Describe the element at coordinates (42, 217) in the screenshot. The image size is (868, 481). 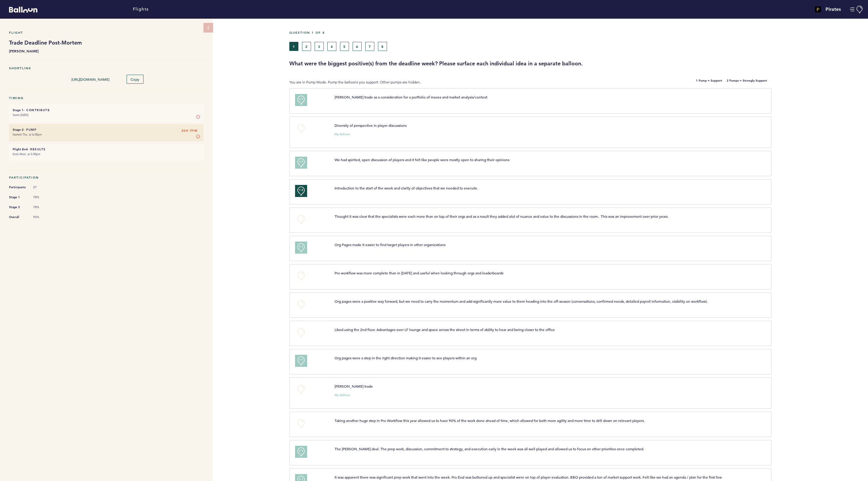
I see `span: 93%` at that location.